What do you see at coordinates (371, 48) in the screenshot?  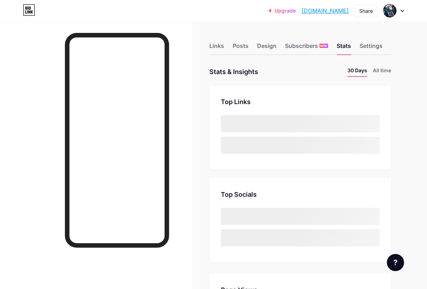 I see `div: Settings` at bounding box center [371, 48].